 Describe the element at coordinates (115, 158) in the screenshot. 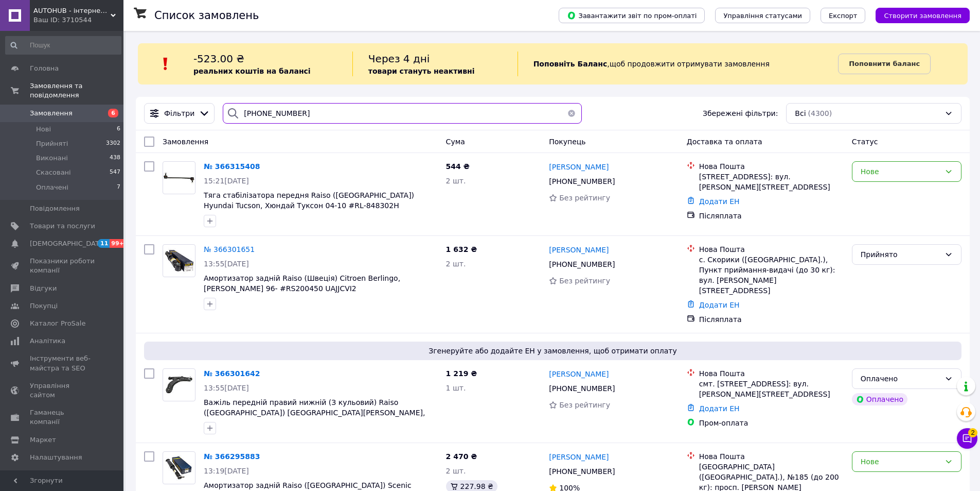

I see `span: 438` at that location.